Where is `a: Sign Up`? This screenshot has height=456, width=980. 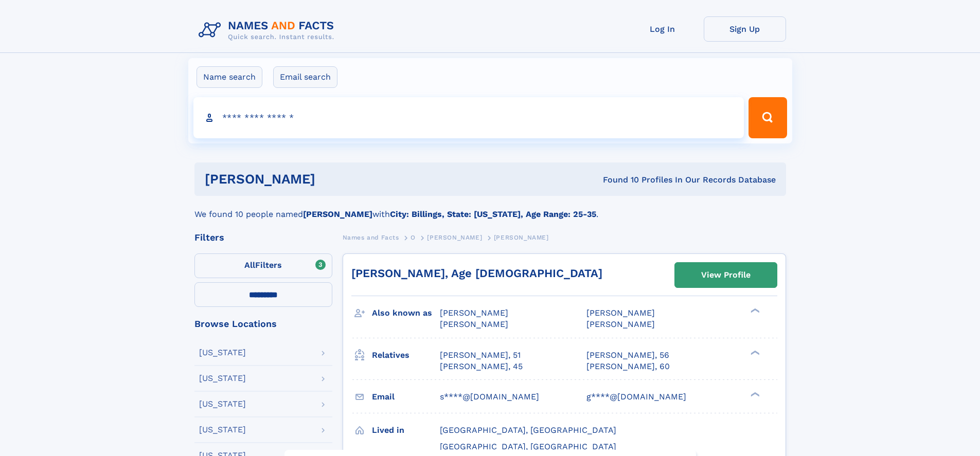 a: Sign Up is located at coordinates (745, 28).